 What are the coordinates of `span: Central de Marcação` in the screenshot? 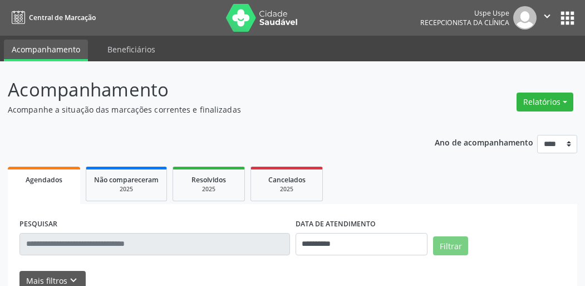 It's located at (62, 17).